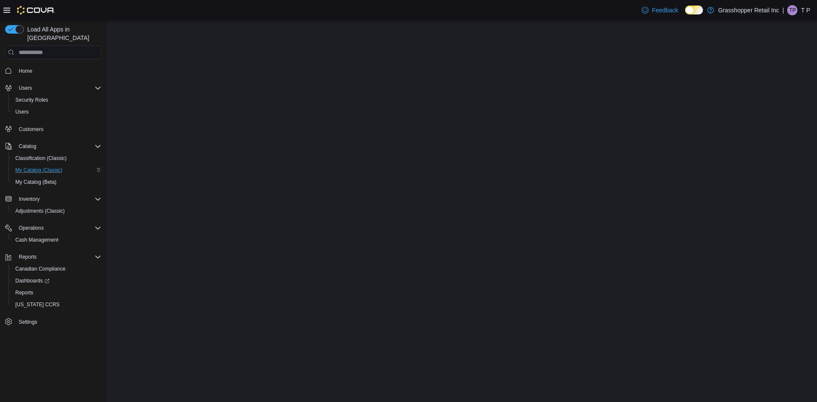  Describe the element at coordinates (22, 112) in the screenshot. I see `a: Users` at that location.